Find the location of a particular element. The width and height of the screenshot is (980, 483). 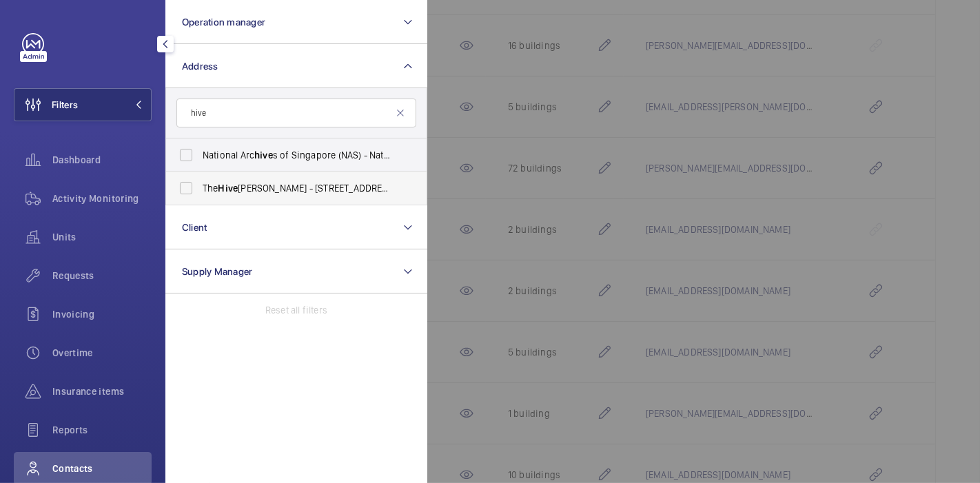

span: Filters is located at coordinates (65, 105).